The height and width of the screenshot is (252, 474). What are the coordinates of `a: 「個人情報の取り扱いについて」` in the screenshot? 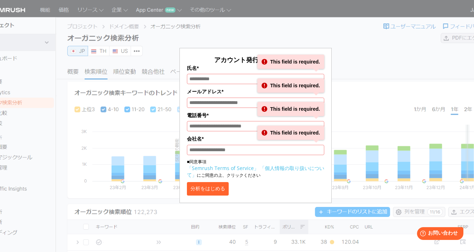 It's located at (256, 171).